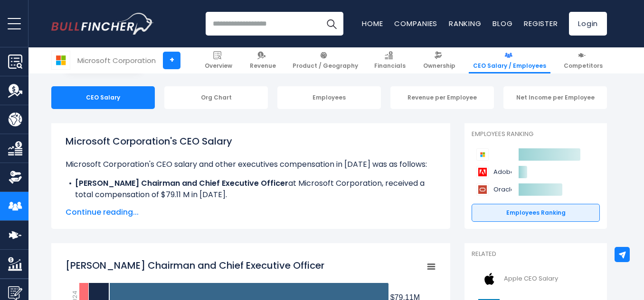 This screenshot has height=300, width=644. What do you see at coordinates (442, 97) in the screenshot?
I see `div: Revenue per Employee` at bounding box center [442, 97].